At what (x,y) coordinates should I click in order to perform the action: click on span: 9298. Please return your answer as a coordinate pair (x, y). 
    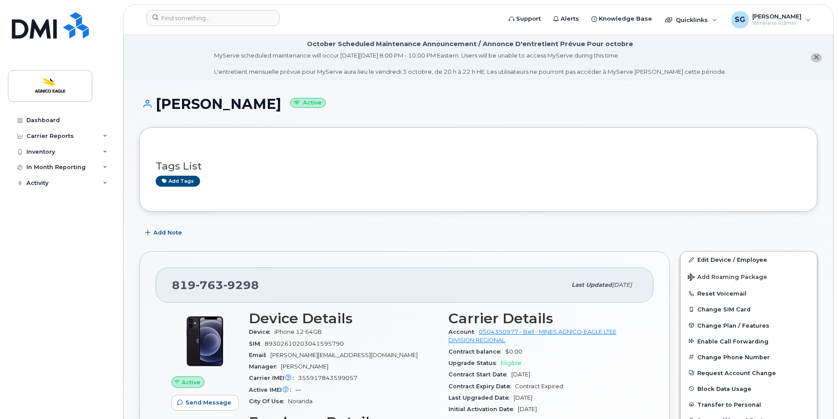
    Looking at the image, I should click on (241, 285).